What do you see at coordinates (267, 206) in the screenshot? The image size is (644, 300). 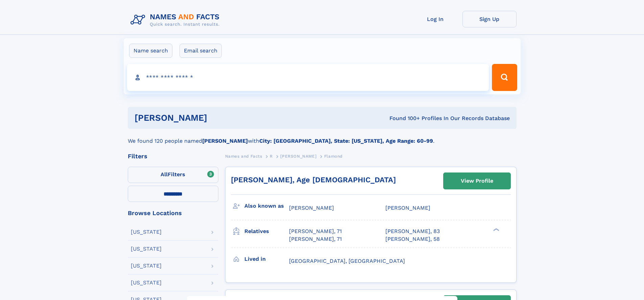 I see `h3: Also known as` at bounding box center [267, 206].